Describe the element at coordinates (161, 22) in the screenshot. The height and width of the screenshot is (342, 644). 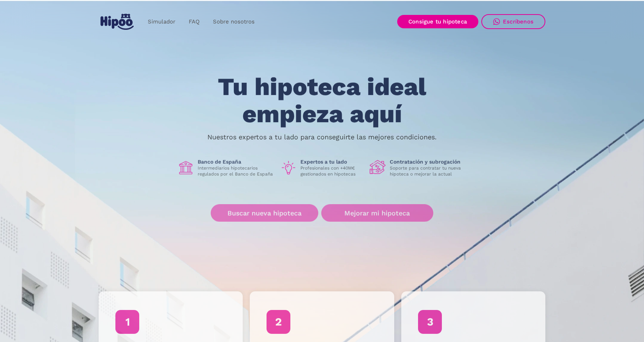
I see `a: Simulador` at that location.